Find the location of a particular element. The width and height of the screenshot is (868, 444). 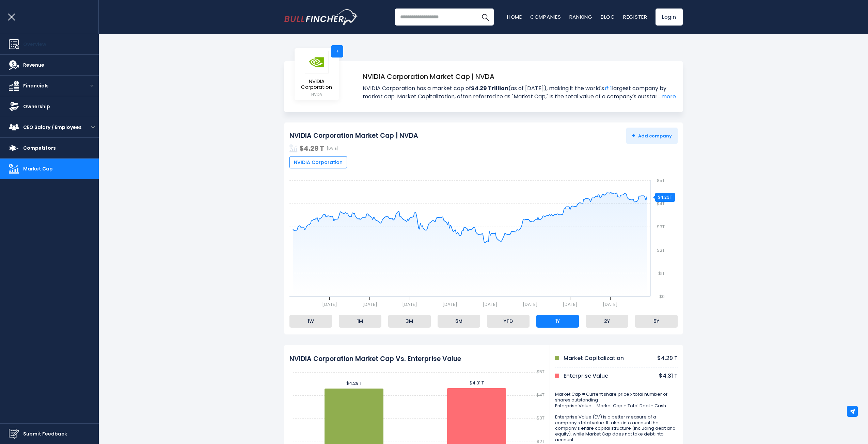

a: Companies is located at coordinates (545, 17).